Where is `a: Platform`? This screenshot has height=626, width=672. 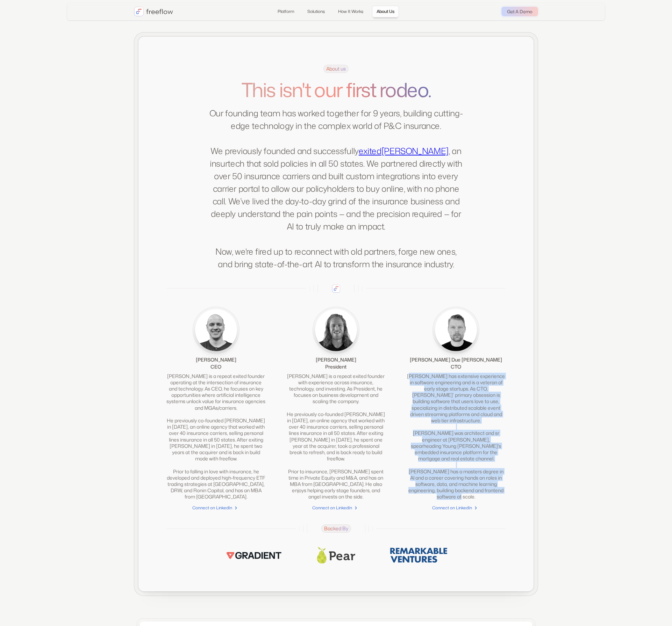
a: Platform is located at coordinates (286, 11).